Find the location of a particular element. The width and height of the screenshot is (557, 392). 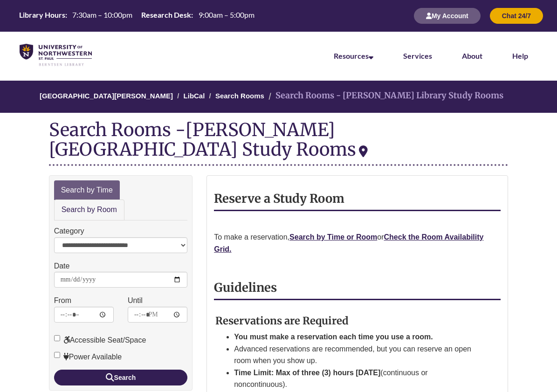

button: Search is located at coordinates (121, 378).